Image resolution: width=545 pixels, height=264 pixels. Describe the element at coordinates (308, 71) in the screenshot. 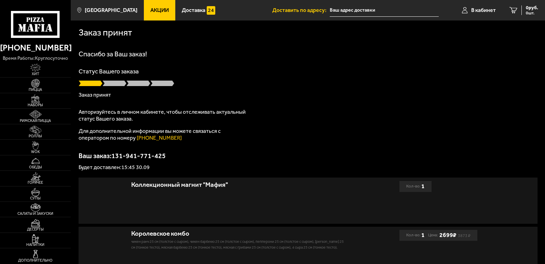

I see `p: Статус Вашего заказа` at that location.